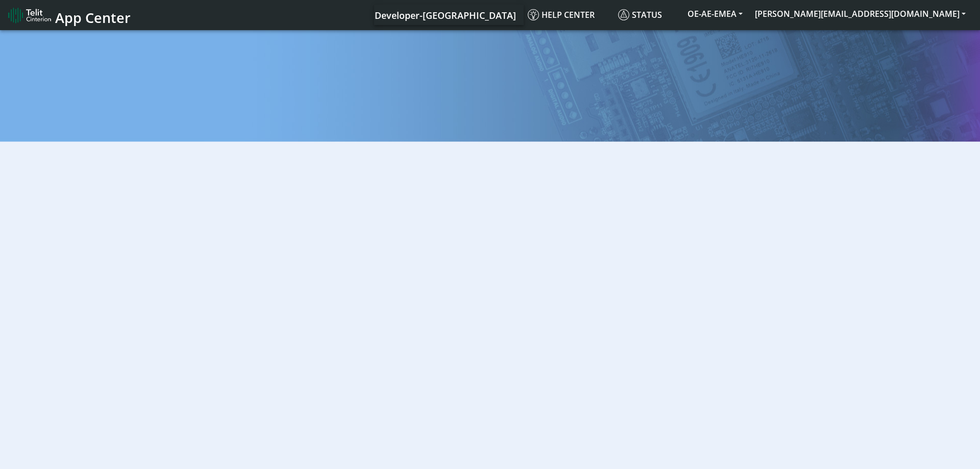  What do you see at coordinates (533, 15) in the screenshot?
I see `img: knowledge.svg` at bounding box center [533, 15].